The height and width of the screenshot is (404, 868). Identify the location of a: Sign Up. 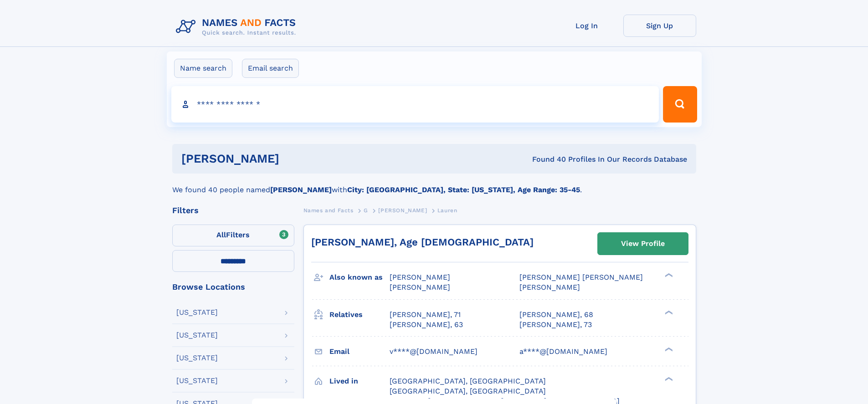
(659, 26).